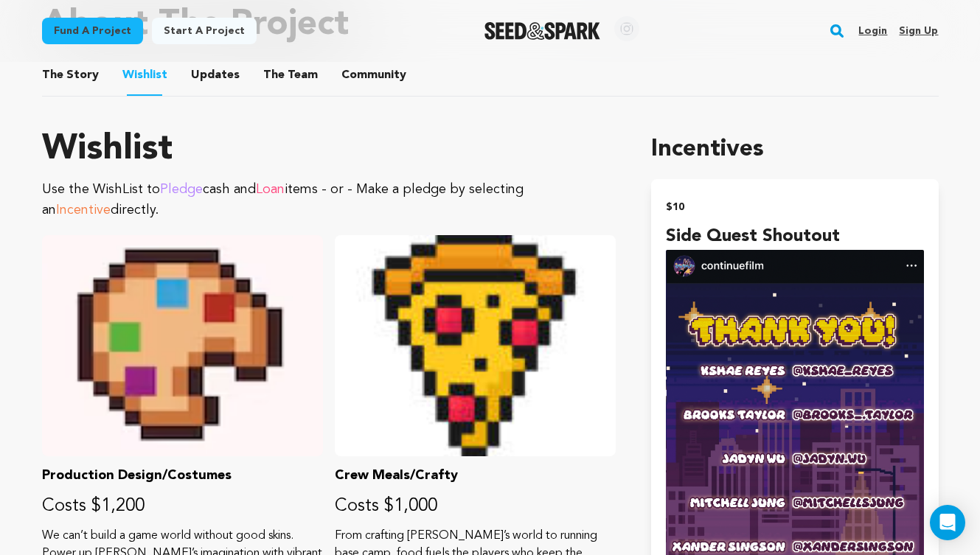  I want to click on h4: Side Quest Shoutout, so click(794, 237).